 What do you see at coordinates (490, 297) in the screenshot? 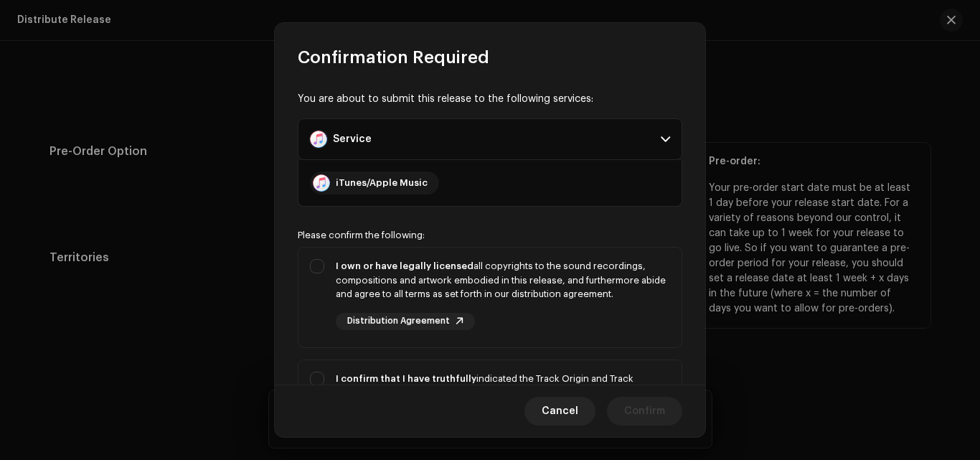
I see `p-togglebutton: I own or have legally licensedall copyrights to the sound recordings, compositions and artwork em...` at bounding box center [490, 297].